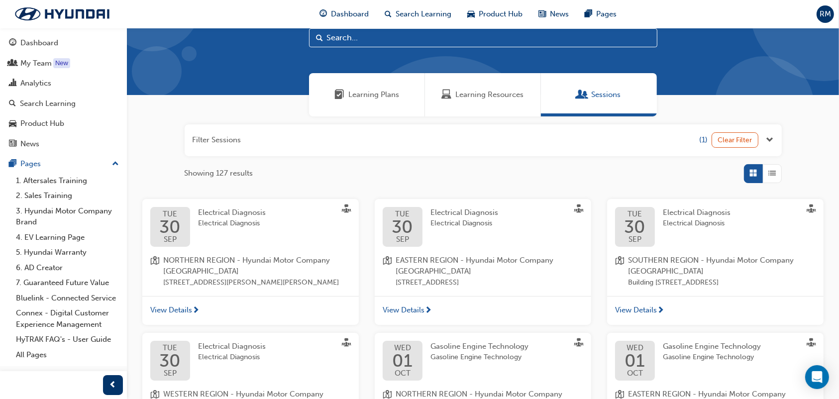 The height and width of the screenshot is (399, 839). I want to click on span: News, so click(559, 14).